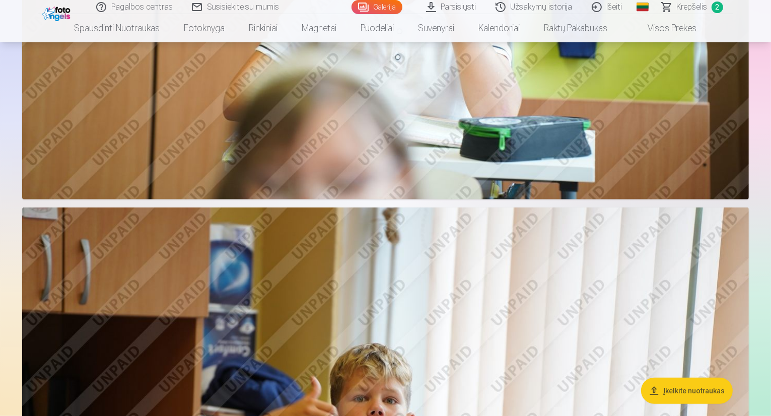 The height and width of the screenshot is (416, 771). Describe the element at coordinates (57, 13) in the screenshot. I see `img: /fa2` at that location.